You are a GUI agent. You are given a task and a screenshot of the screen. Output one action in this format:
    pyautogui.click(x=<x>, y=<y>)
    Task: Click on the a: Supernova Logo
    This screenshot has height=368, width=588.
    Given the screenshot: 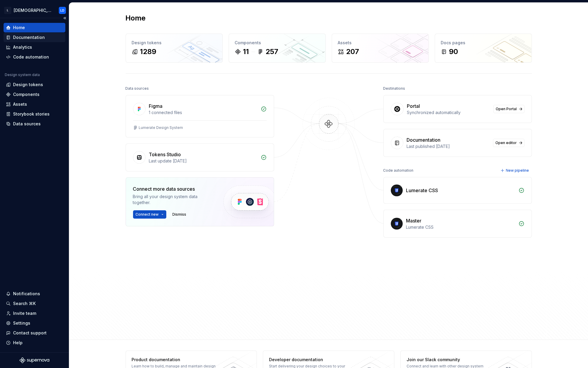 What is the action you would take?
    pyautogui.click(x=34, y=361)
    